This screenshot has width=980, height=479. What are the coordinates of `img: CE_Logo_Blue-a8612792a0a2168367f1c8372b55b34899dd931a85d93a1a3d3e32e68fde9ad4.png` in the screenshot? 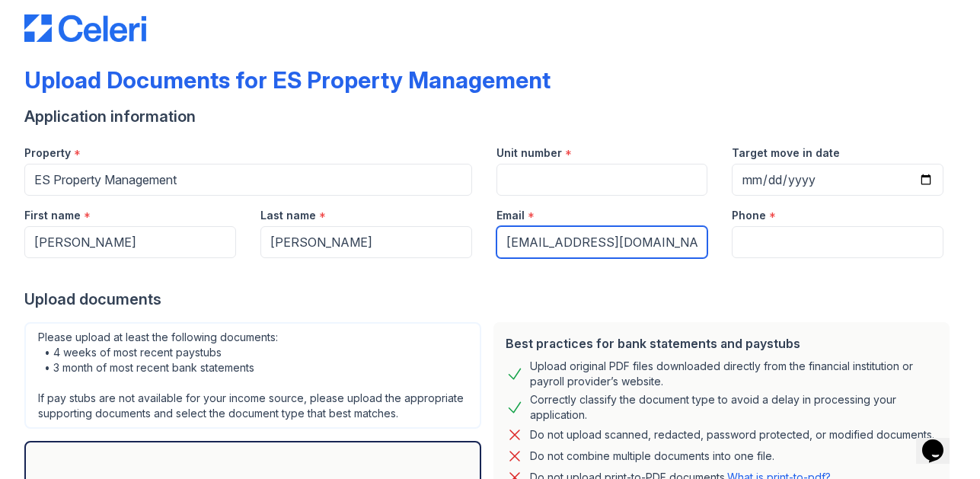 It's located at (85, 28).